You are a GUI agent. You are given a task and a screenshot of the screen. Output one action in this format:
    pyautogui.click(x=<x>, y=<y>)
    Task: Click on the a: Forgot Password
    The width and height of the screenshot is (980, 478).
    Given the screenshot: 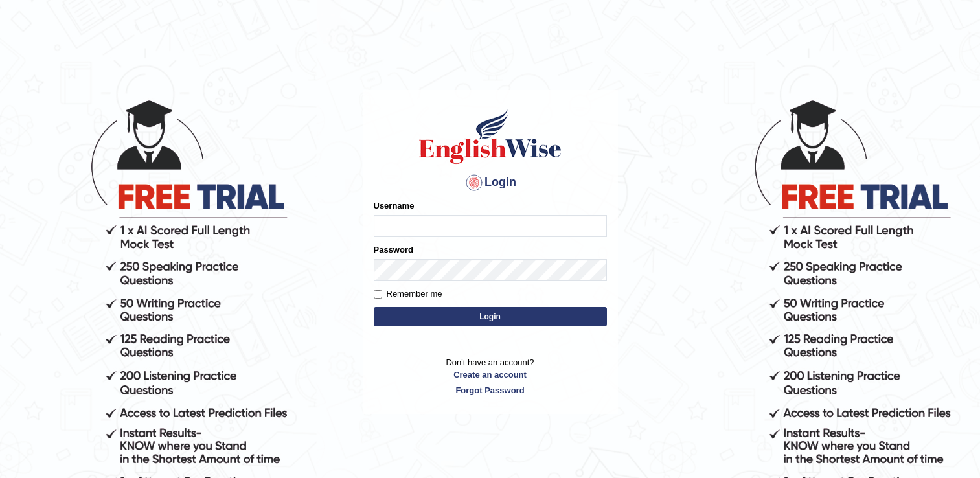 What is the action you would take?
    pyautogui.click(x=491, y=389)
    